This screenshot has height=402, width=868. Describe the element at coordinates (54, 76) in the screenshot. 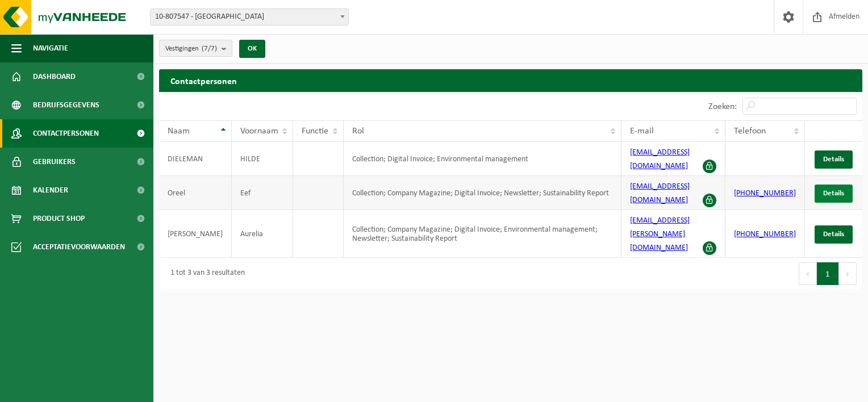

I see `span: Dashboard` at that location.